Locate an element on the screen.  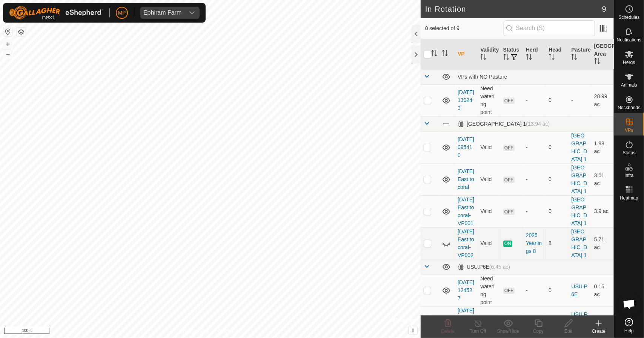
button: Map Layers is located at coordinates (21, 32).